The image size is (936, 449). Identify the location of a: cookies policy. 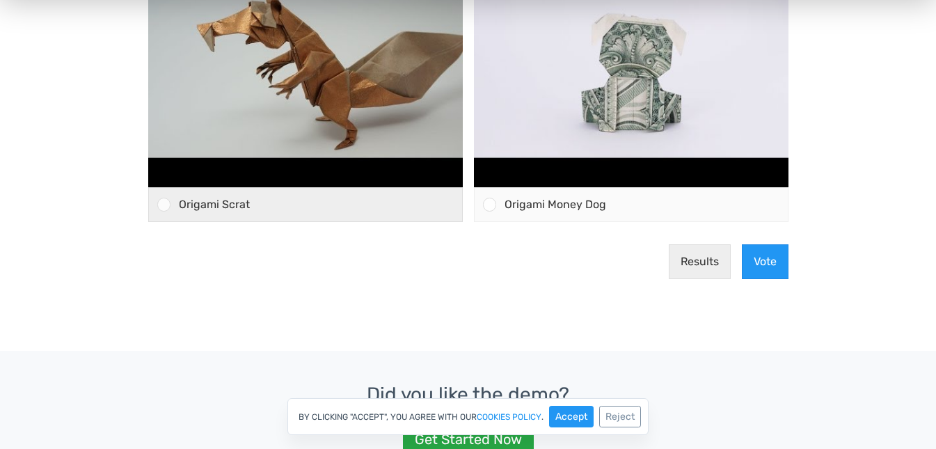
(509, 417).